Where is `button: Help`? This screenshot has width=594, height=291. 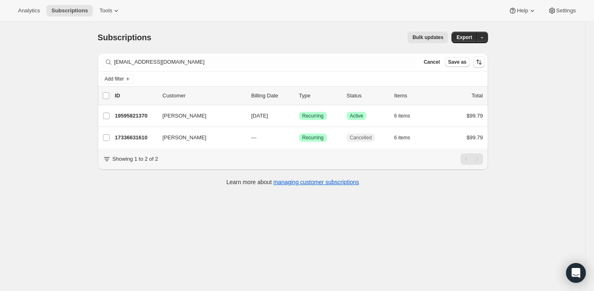 button: Help is located at coordinates (522, 11).